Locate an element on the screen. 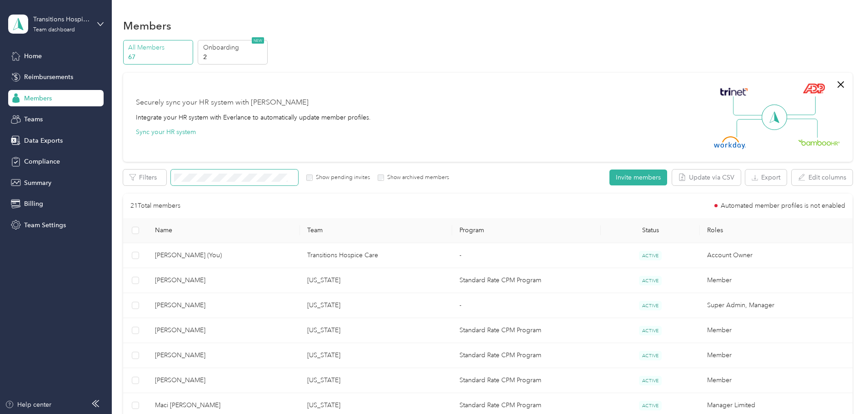 The image size is (868, 414). label: Show pending invites is located at coordinates (341, 177).